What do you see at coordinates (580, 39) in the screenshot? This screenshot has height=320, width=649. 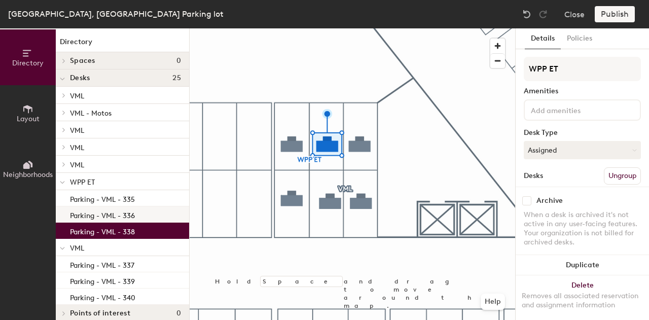 I see `button: Policies` at bounding box center [580, 39].